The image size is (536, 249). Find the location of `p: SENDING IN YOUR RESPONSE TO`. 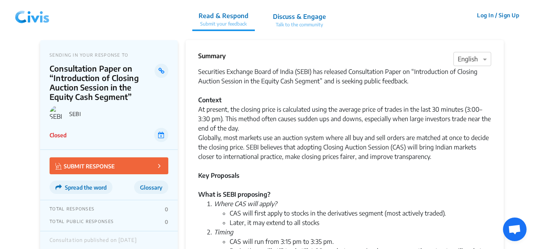

p: SENDING IN YOUR RESPONSE TO is located at coordinates (109, 55).